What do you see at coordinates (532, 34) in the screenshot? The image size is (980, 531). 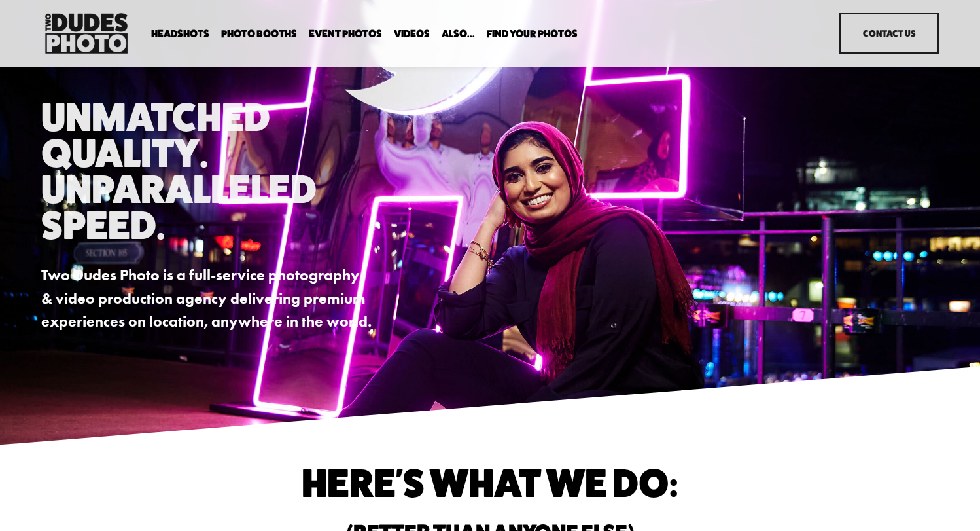 I see `span: Find Your Photos` at bounding box center [532, 34].